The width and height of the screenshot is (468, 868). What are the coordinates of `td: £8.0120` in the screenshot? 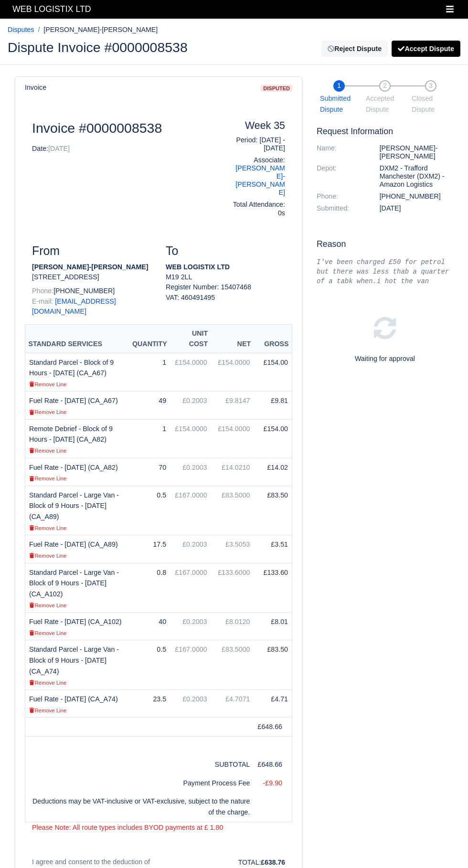 It's located at (233, 627).